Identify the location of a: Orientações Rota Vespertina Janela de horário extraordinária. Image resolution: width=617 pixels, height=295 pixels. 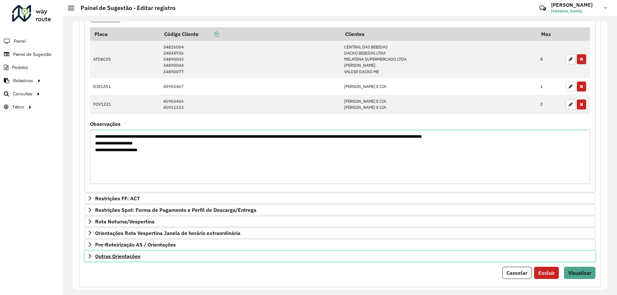
(340, 233).